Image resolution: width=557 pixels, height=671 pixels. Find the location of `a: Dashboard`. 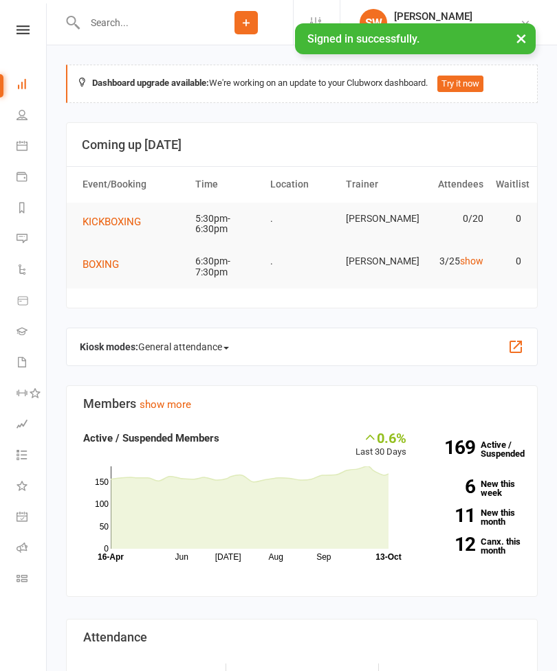

a: Dashboard is located at coordinates (32, 85).